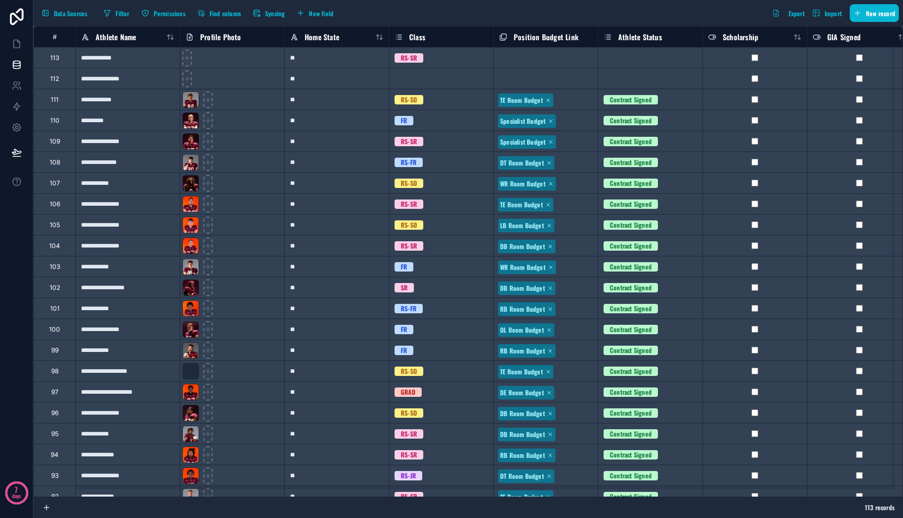 The image size is (903, 518). What do you see at coordinates (225, 13) in the screenshot?
I see `span: Find column` at bounding box center [225, 13].